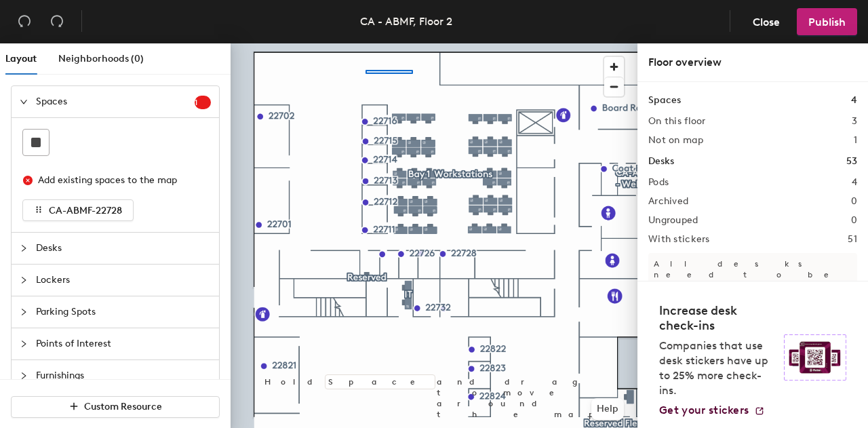 This screenshot has height=428, width=868. Describe the element at coordinates (57, 22) in the screenshot. I see `button: Redo (⌘ + ⇧ + Z)` at that location.